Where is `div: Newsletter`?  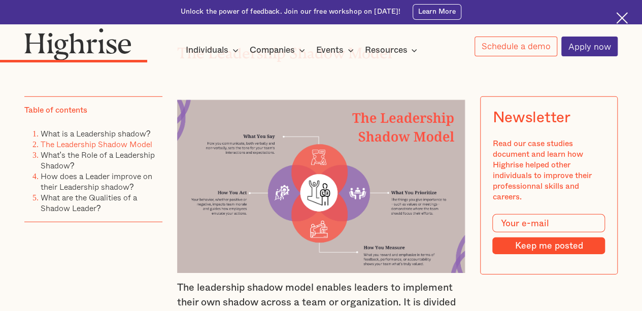
div: Newsletter is located at coordinates (531, 117).